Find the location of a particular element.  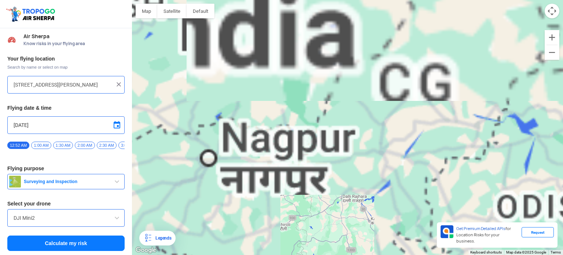

button: Zoom in is located at coordinates (552, 37).